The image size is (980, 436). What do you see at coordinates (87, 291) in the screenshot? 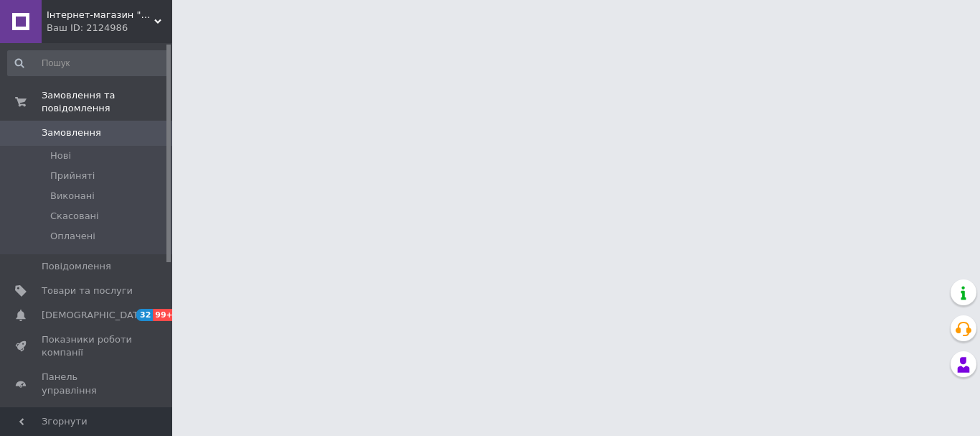
I see `span: Товари та послуги` at bounding box center [87, 291].